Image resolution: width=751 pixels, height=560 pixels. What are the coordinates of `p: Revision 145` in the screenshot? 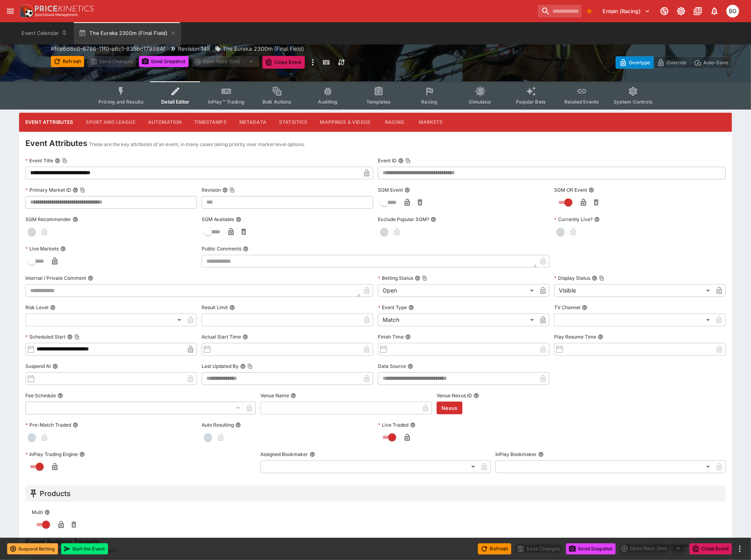 It's located at (193, 48).